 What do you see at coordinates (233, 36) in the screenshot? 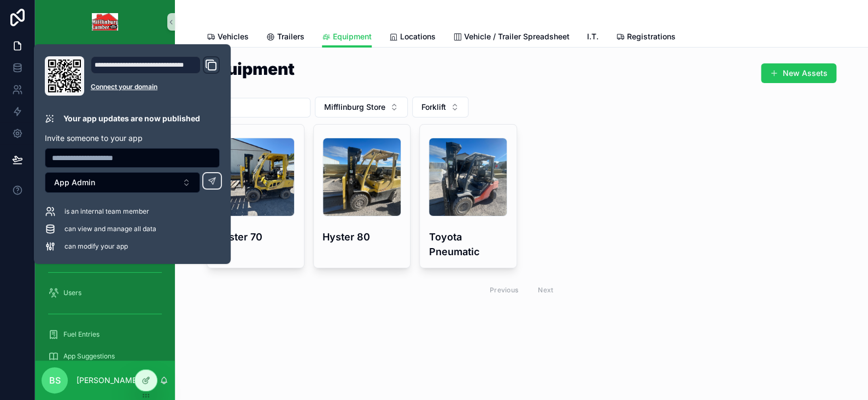
I see `span: Vehicles` at bounding box center [233, 36].